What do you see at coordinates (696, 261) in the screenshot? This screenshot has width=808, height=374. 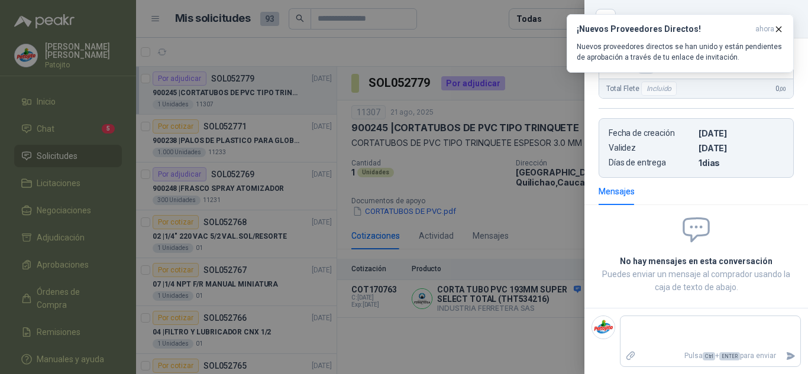 I see `h2: No hay mensajes en esta conversación` at bounding box center [696, 261].